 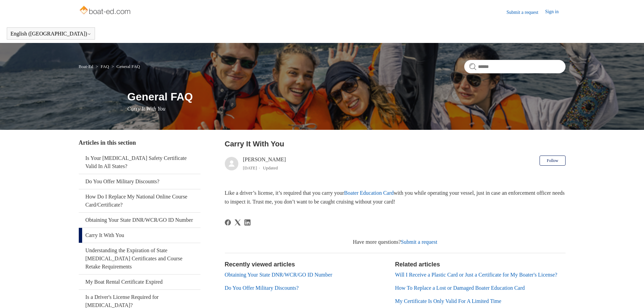 What do you see at coordinates (514, 67) in the screenshot?
I see `input: Search` at bounding box center [514, 67].